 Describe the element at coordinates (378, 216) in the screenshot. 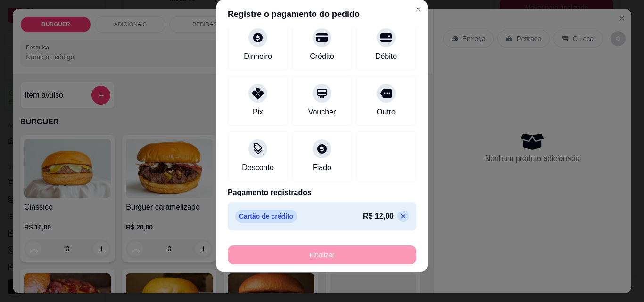

I see `p: R$ 12,00` at that location.